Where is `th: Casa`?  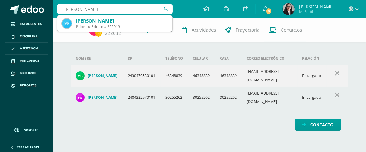
th: Casa is located at coordinates (228, 58).